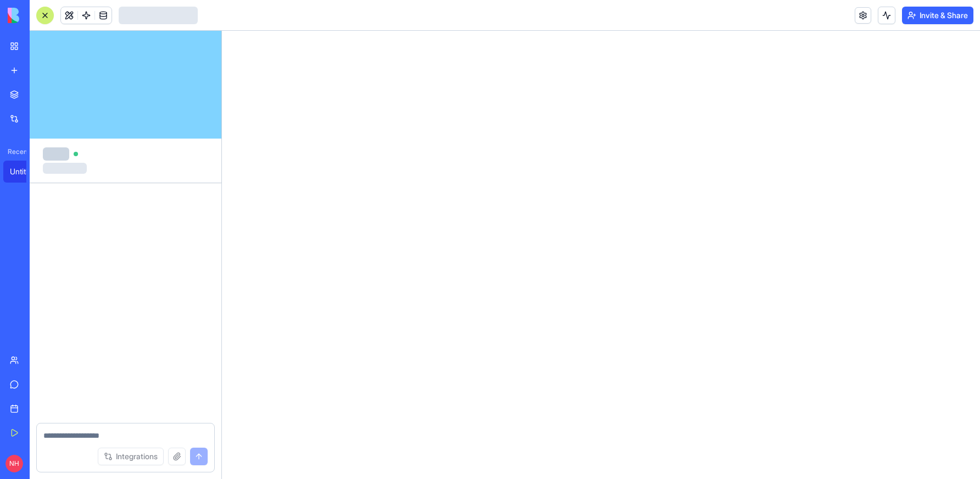 This screenshot has width=980, height=479. I want to click on img: logo, so click(42, 16).